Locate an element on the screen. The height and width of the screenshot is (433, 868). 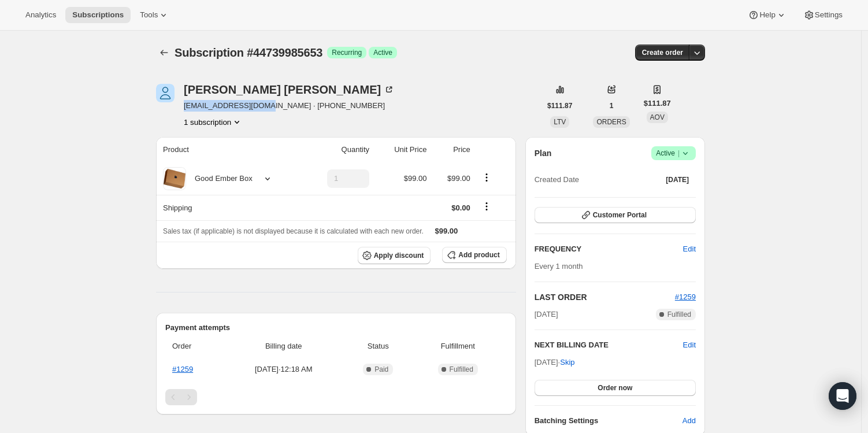
span: Analytics is located at coordinates (40, 15).